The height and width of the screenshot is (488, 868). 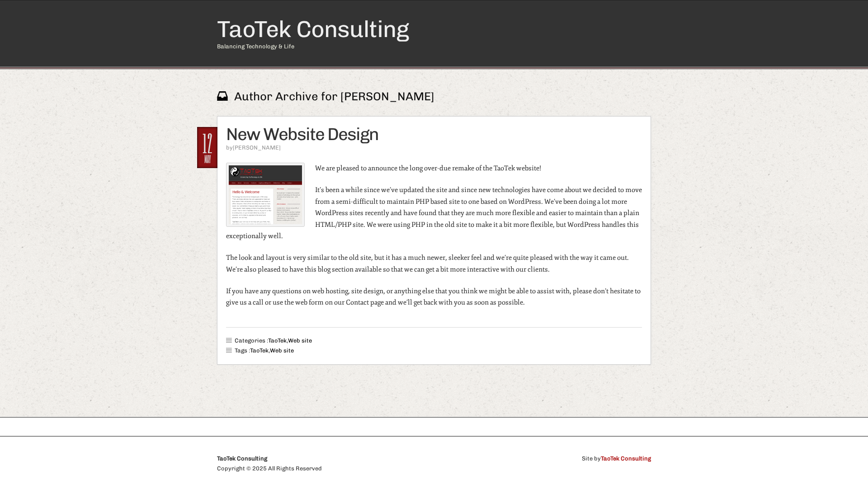 I want to click on p: It’s been a while since we’ve updated the site and since new technologies have come about we deci..., so click(x=434, y=214).